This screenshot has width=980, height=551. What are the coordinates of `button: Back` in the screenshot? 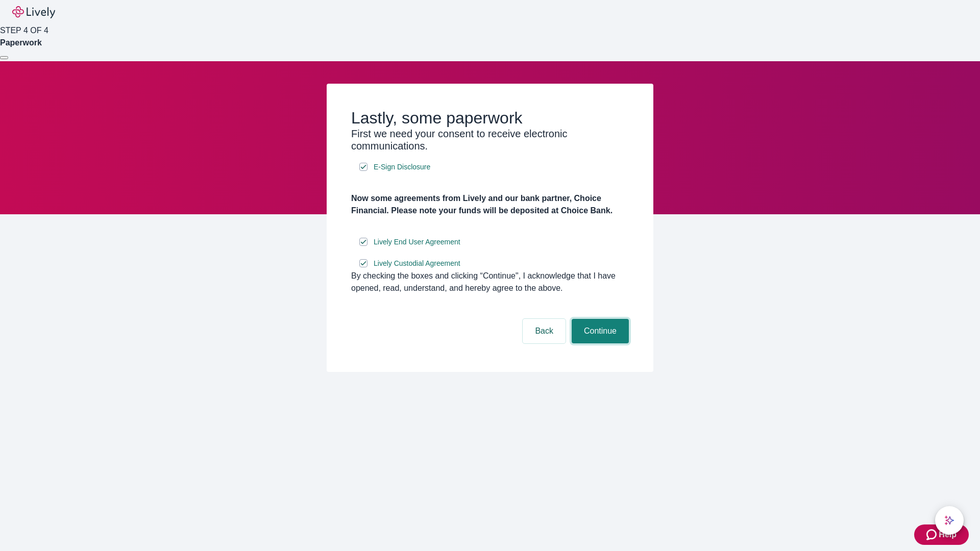 It's located at (544, 331).